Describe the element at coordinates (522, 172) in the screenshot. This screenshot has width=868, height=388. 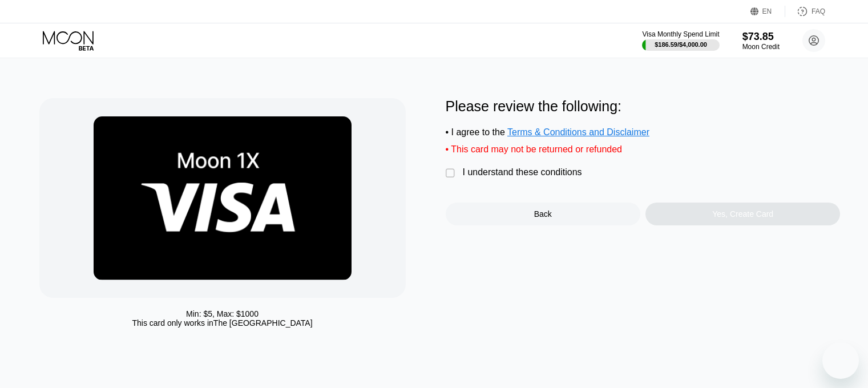
I see `div: I understand these conditions` at that location.